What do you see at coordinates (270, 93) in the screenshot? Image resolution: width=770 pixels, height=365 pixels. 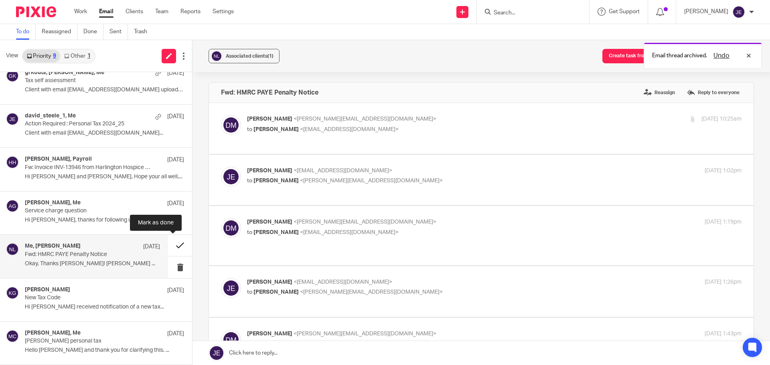 I see `h4: Fwd: HMRC PAYE Penalty Notice` at bounding box center [270, 93].